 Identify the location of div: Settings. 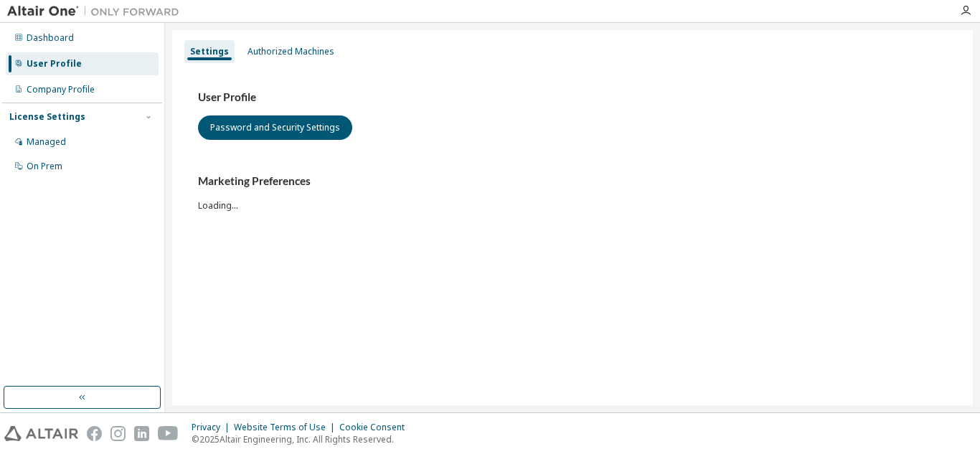
(210, 51).